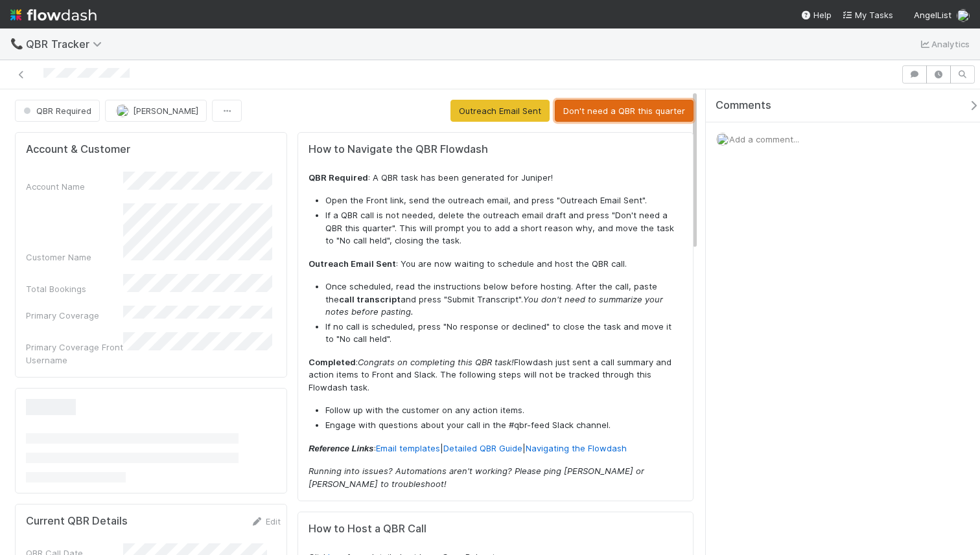 This screenshot has width=980, height=555. Describe the element at coordinates (503, 333) in the screenshot. I see `li: If no call is scheduled, press "No response or declined" to close the task and move it to "No cal...` at that location.